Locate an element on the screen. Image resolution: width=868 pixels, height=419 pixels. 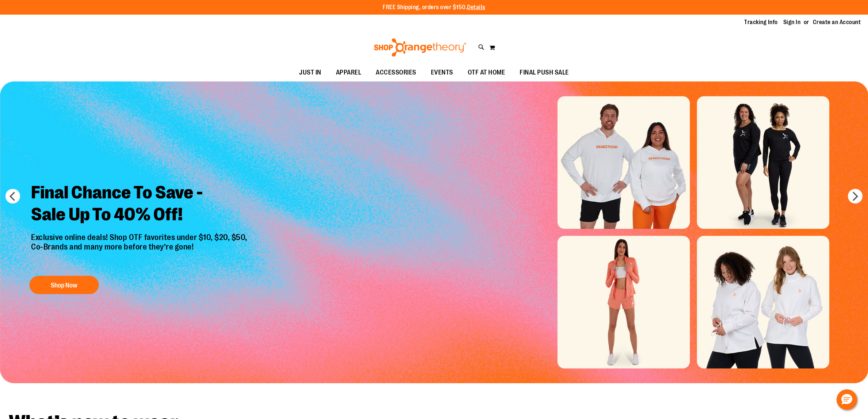
span: JUST IN is located at coordinates (310, 72).